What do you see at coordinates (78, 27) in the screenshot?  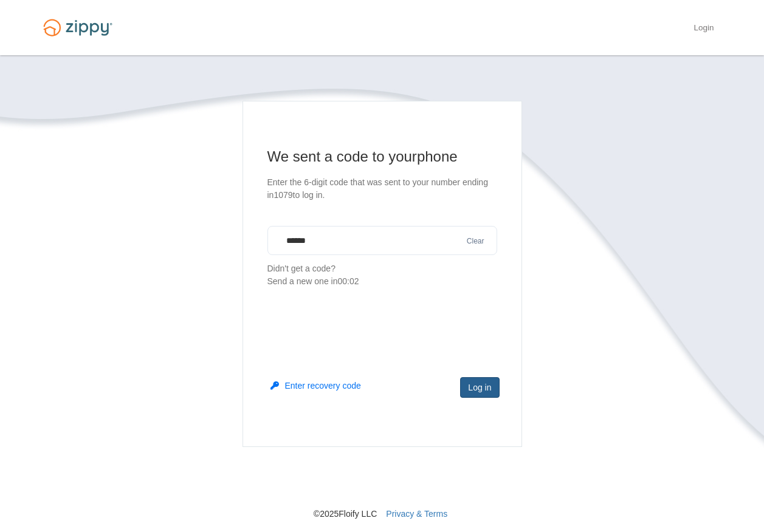 I see `img: Logo` at bounding box center [78, 27].